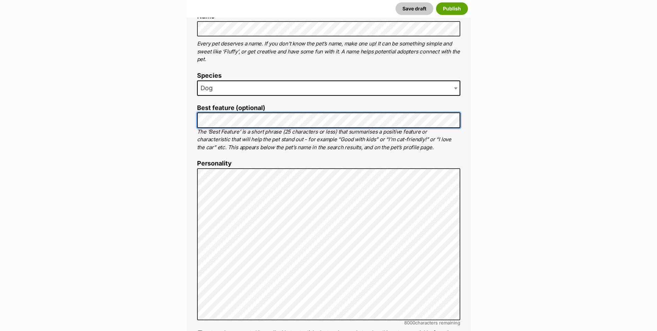 This screenshot has height=331, width=657. What do you see at coordinates (329, 163) in the screenshot?
I see `label: Personality` at bounding box center [329, 163].